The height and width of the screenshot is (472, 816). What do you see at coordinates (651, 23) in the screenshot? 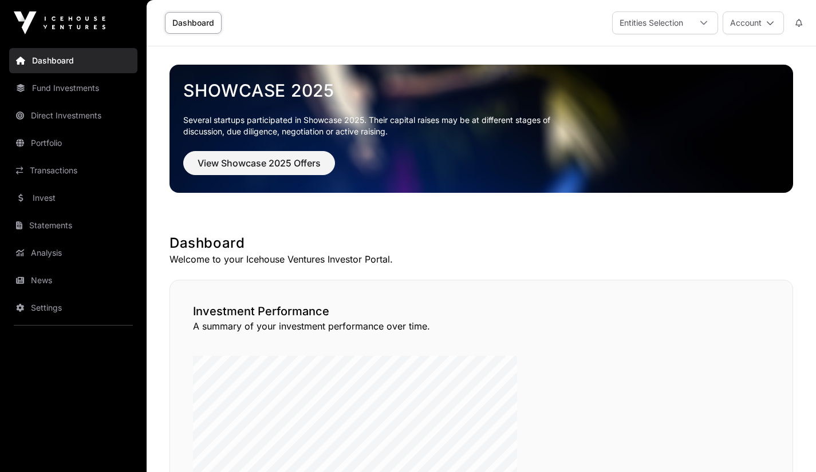
I see `div: Entities Selection` at bounding box center [651, 23].